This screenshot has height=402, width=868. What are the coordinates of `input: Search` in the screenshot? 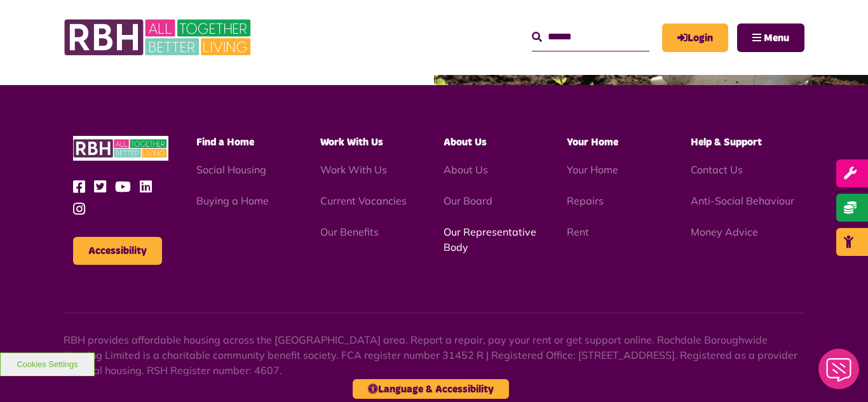 It's located at (590, 37).